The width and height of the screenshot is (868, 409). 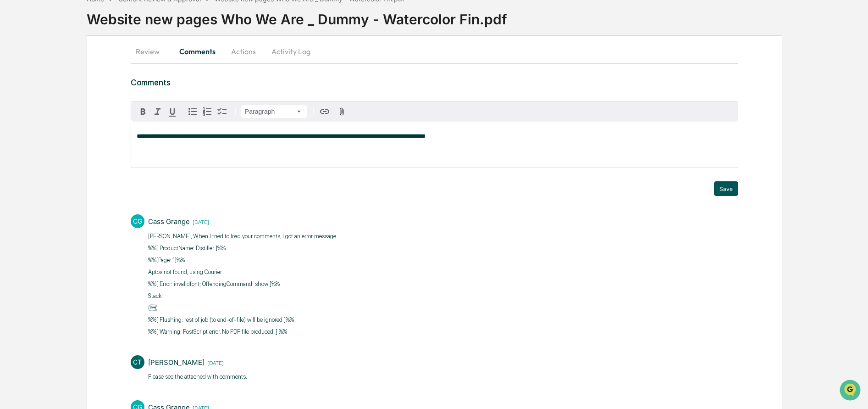 What do you see at coordinates (12, 12) in the screenshot?
I see `button: Open customer support` at bounding box center [12, 12].